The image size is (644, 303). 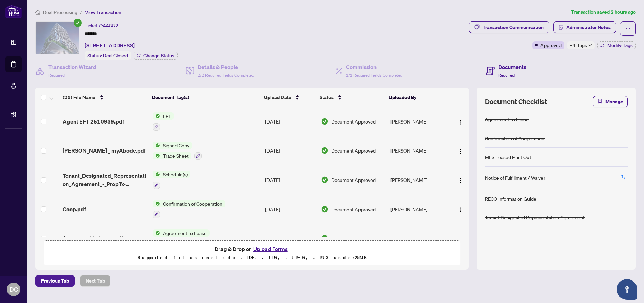 What do you see at coordinates (14, 289) in the screenshot?
I see `span: DC` at bounding box center [14, 289].